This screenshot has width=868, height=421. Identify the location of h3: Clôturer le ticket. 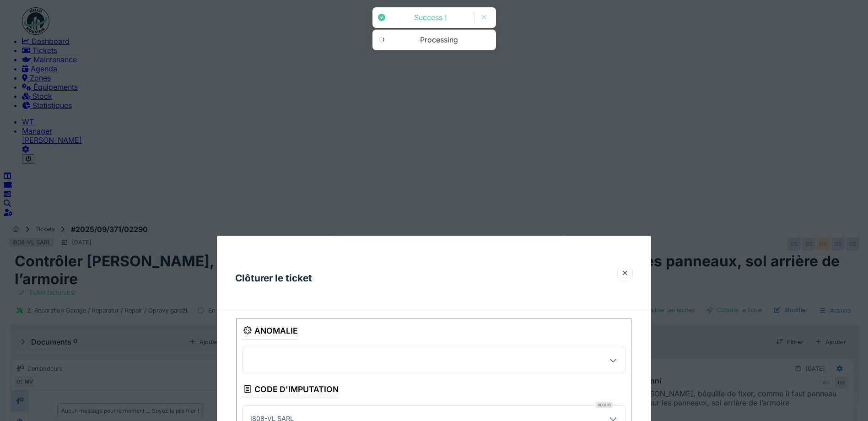
(274, 278).